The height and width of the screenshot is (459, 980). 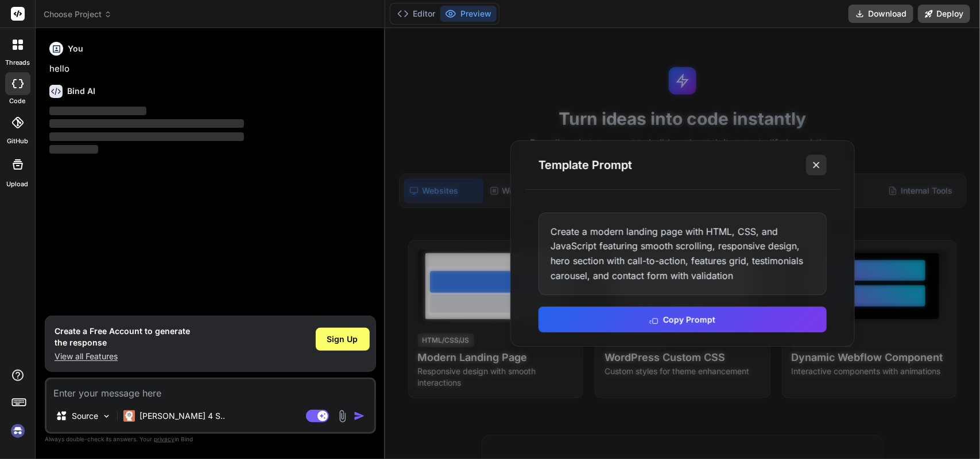 What do you see at coordinates (17, 101) in the screenshot?
I see `label: code` at bounding box center [17, 101].